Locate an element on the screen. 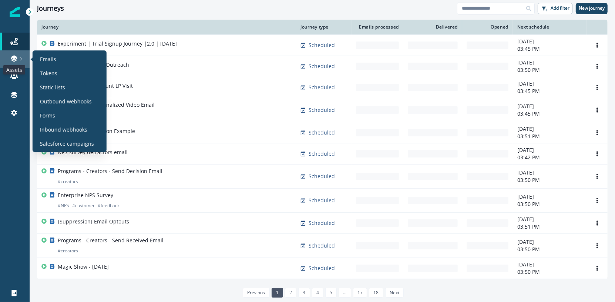 This screenshot has width=615, height=302. div: Journey is located at coordinates (167, 27).